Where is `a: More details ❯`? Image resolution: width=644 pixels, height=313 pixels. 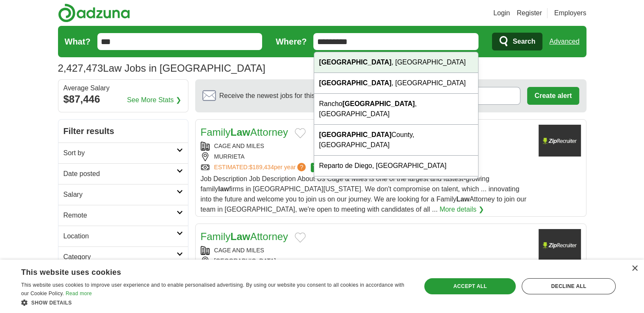
a: More details ❯ is located at coordinates (462, 210).